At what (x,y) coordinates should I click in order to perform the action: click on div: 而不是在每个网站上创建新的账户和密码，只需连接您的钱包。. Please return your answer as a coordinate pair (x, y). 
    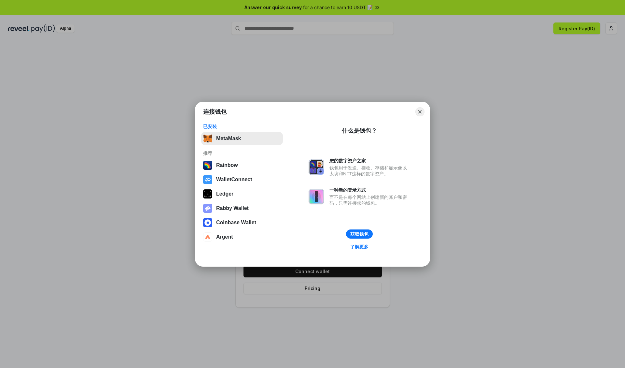
    Looking at the image, I should click on (370, 200).